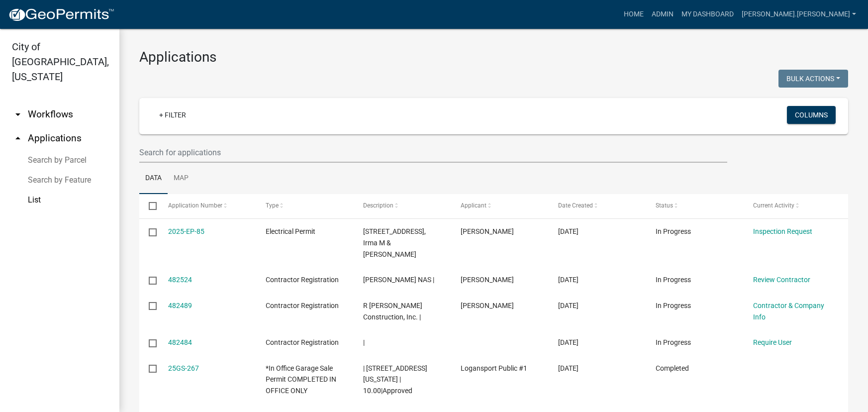 The width and height of the screenshot is (868, 412). I want to click on datatable-header-cell: Select, so click(149, 206).